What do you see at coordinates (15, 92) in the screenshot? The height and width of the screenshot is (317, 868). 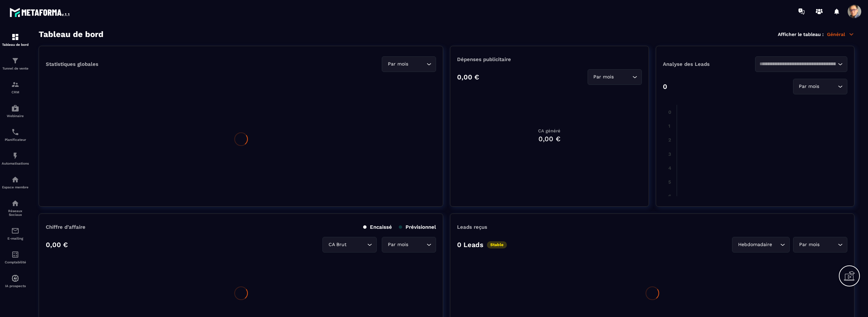 I see `p: CRM` at bounding box center [15, 92].